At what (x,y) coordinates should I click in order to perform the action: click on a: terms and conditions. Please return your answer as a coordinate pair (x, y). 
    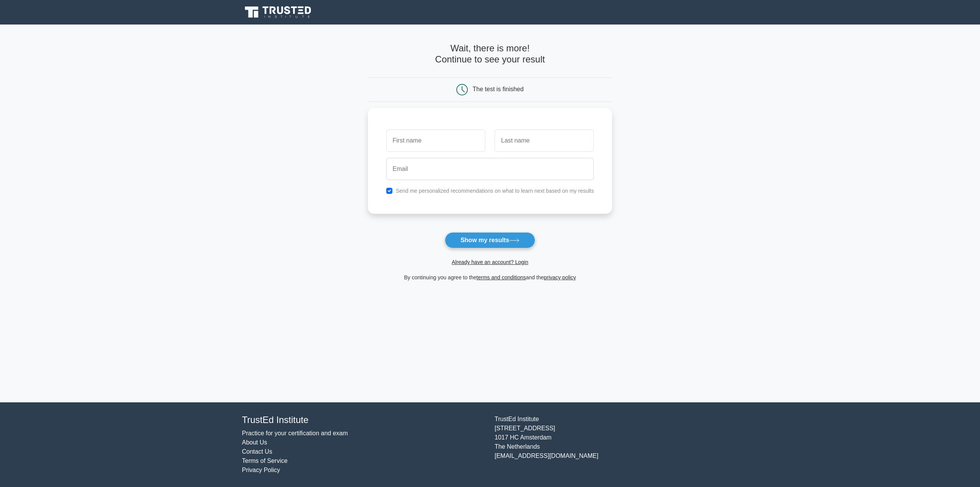
    Looking at the image, I should click on (501, 277).